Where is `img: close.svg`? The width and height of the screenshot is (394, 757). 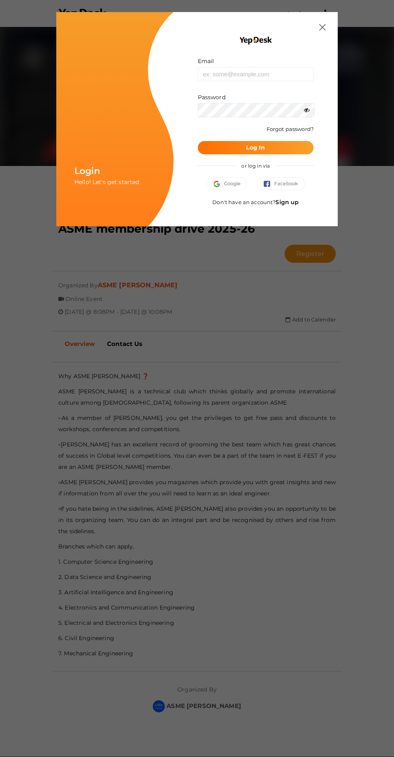
img: close.svg is located at coordinates (322, 27).